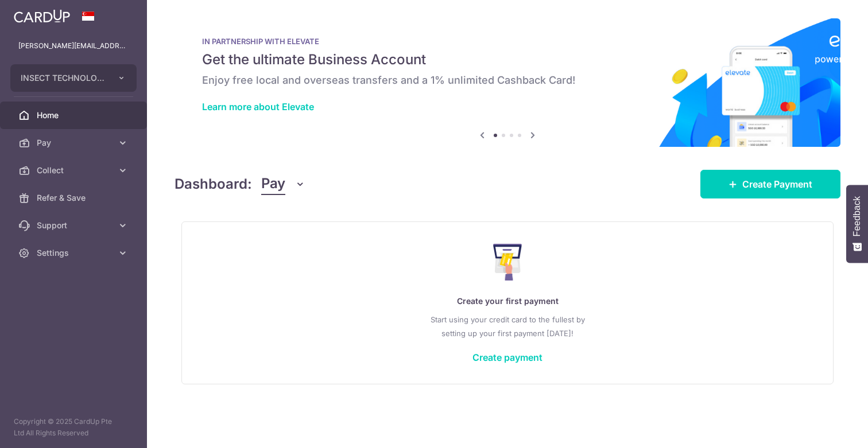  I want to click on img: CardUp, so click(42, 16).